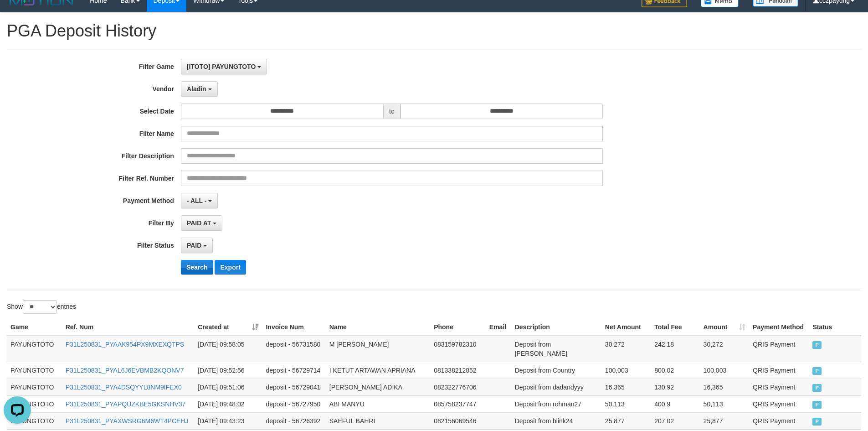 This screenshot has width=868, height=431. I want to click on td: ABI MANYU, so click(378, 404).